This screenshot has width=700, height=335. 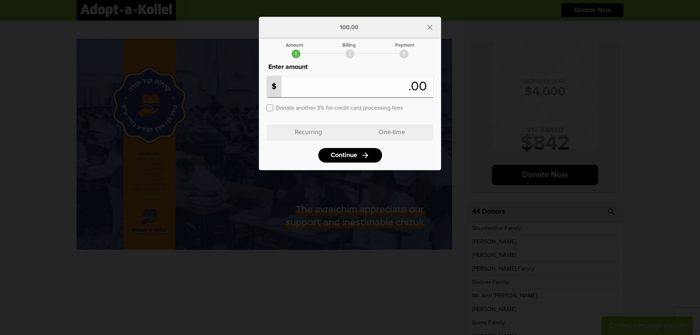 I want to click on div: 3, so click(x=404, y=54).